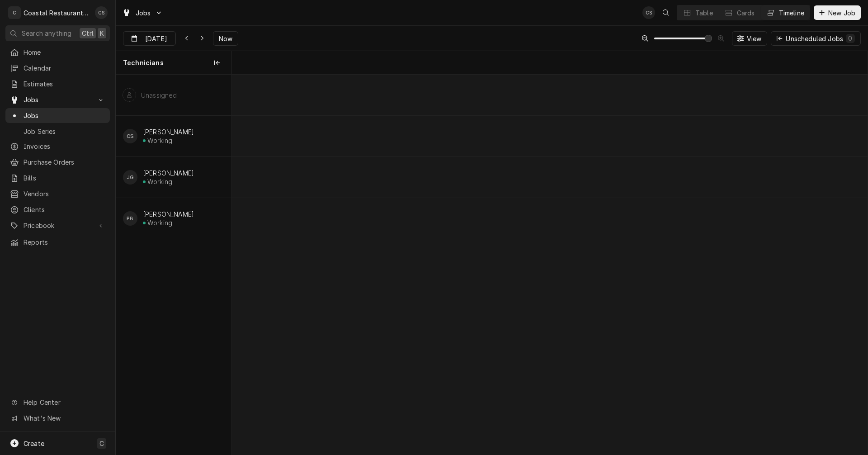  What do you see at coordinates (225, 38) in the screenshot?
I see `button: Now` at bounding box center [225, 38].